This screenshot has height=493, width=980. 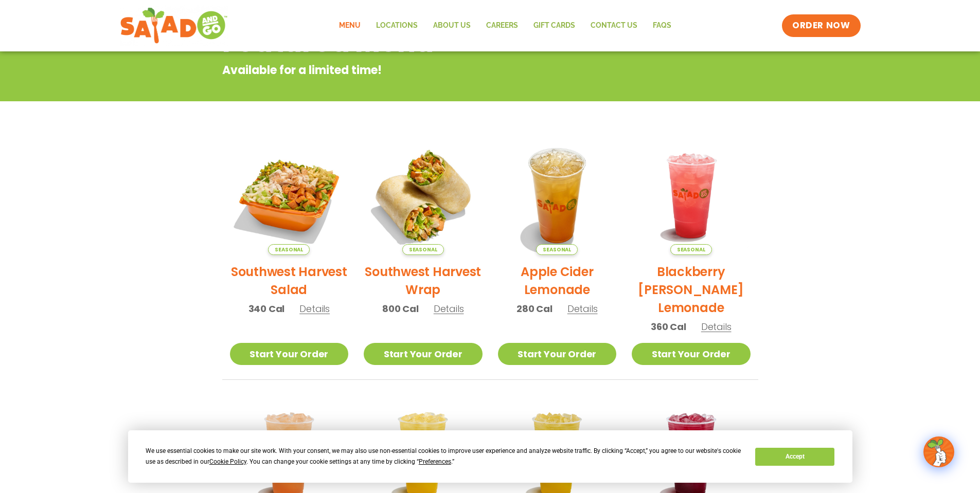 I want to click on img: Product photo for Southwest Harvest Salad, so click(x=289, y=196).